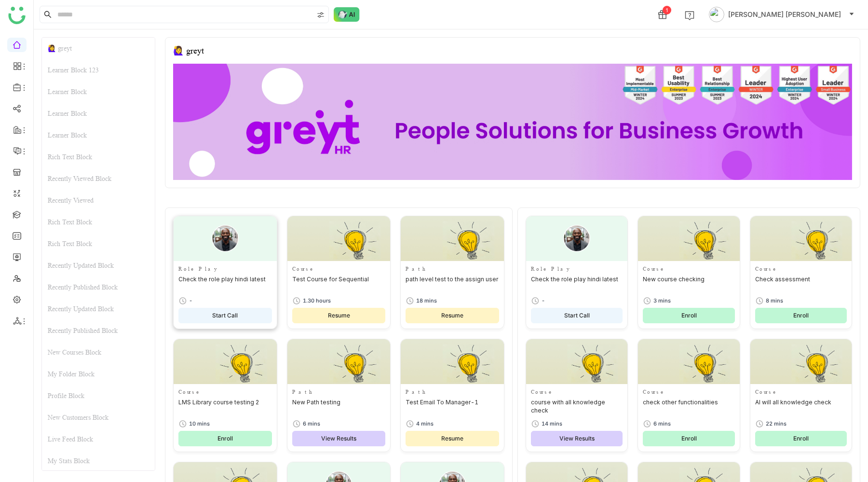  Describe the element at coordinates (424, 424) in the screenshot. I see `div: 4 mins` at that location.